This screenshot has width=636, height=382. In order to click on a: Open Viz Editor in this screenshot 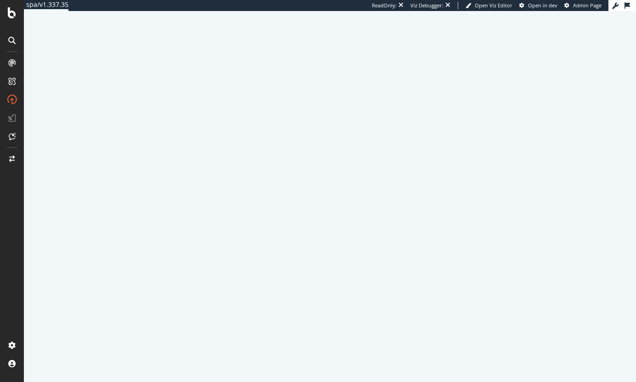, I will do `click(489, 6)`.